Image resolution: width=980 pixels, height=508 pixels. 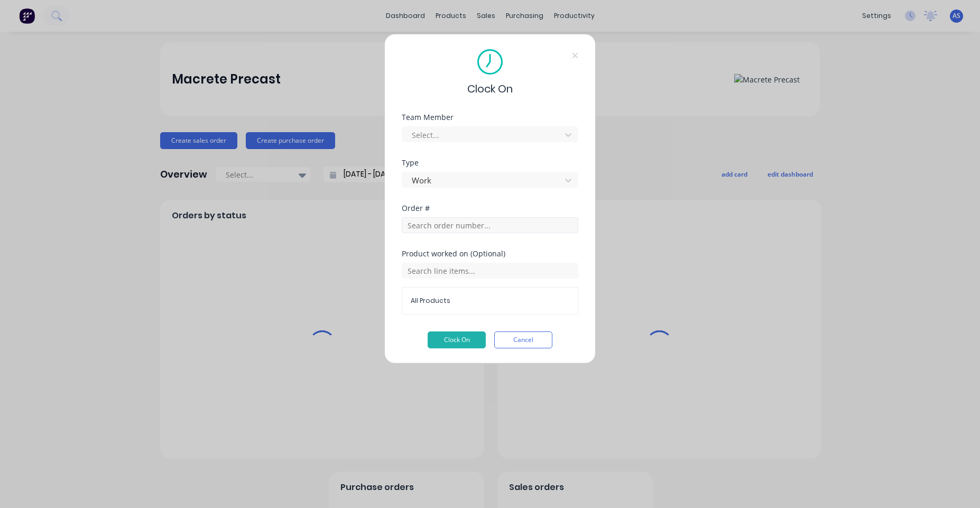 I want to click on div: Product worked on (Optional), so click(x=490, y=254).